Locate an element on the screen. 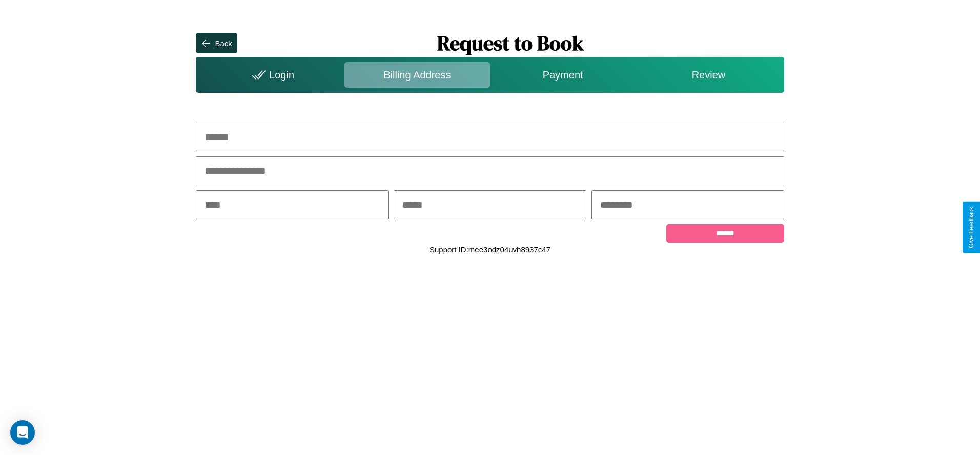 This screenshot has width=980, height=455. h1: Request to Book is located at coordinates (511, 43).